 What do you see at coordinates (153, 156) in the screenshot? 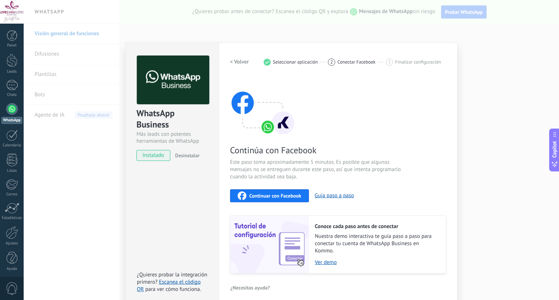
I see `span: instalado` at bounding box center [153, 156].